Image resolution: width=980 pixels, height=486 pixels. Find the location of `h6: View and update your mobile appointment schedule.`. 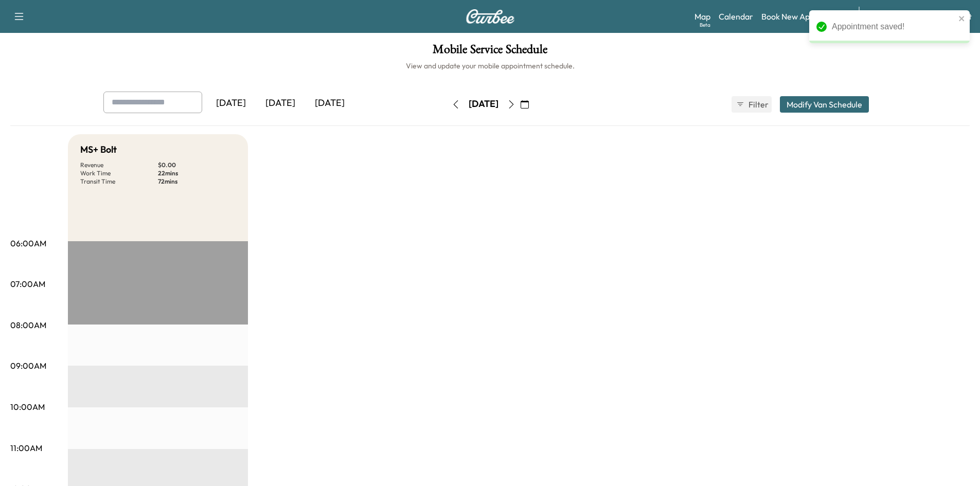

h6: View and update your mobile appointment schedule. is located at coordinates (490, 66).